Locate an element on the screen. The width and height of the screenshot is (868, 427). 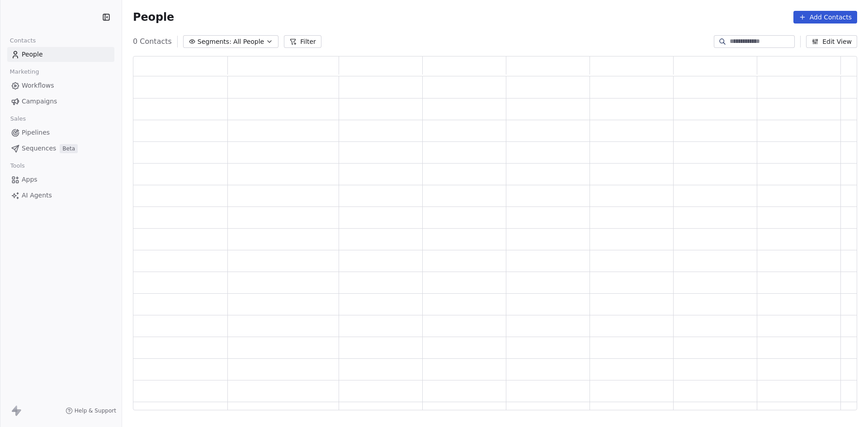
a: People is located at coordinates (61, 54).